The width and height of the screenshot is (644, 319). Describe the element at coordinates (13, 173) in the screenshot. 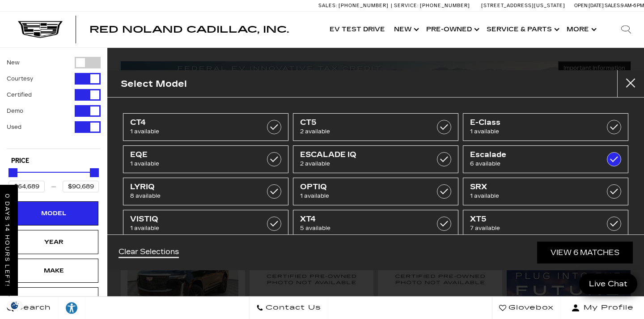

I see `div: Minimum Price` at that location.